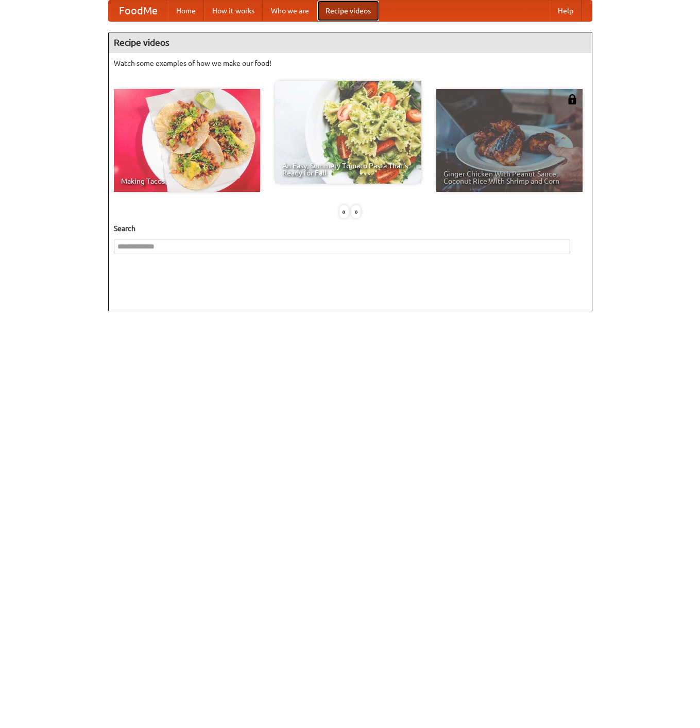 This screenshot has height=728, width=700. What do you see at coordinates (565, 11) in the screenshot?
I see `a: Help` at bounding box center [565, 11].